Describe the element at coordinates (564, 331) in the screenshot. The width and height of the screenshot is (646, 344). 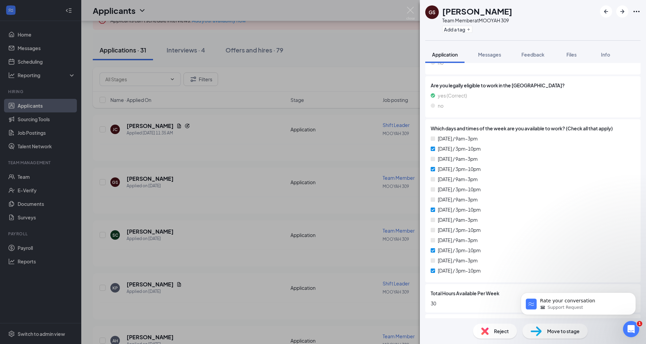
I see `span: Move to stage` at that location.